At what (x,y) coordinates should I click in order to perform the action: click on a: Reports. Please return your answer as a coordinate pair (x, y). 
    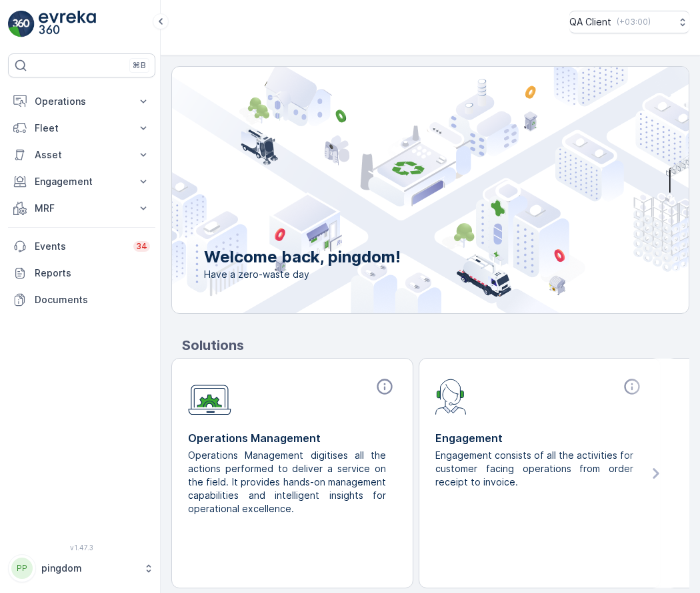
    Looking at the image, I should click on (82, 273).